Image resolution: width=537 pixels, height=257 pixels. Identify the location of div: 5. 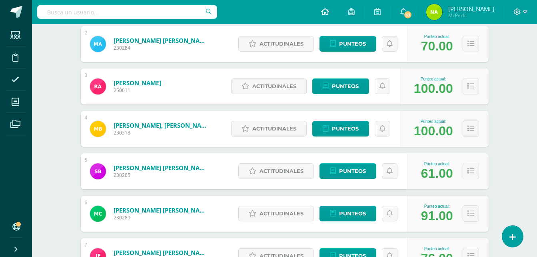
(86, 160).